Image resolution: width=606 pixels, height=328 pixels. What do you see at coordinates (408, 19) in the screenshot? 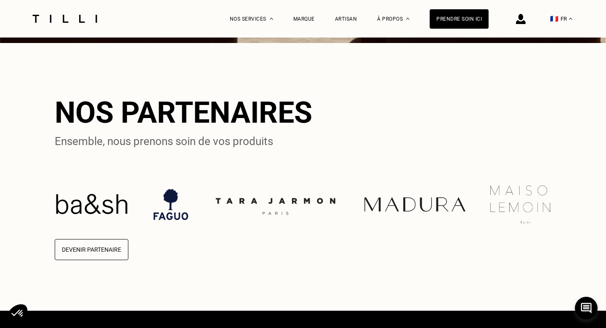
I see `img: Menu déroulant à propos` at bounding box center [408, 19].